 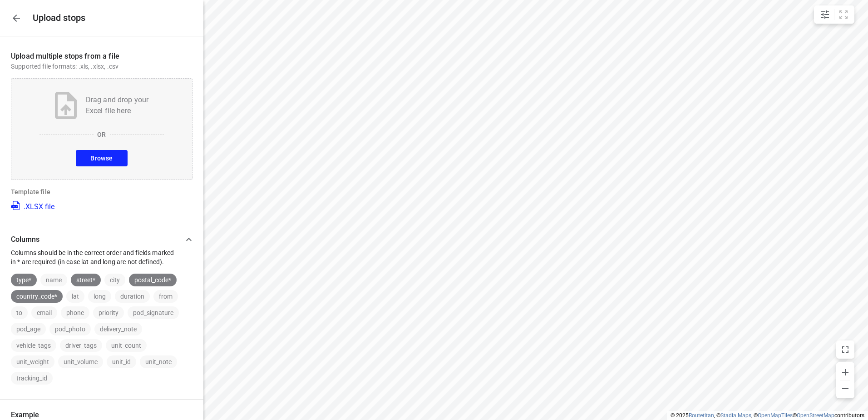 I want to click on a: OpenMapTiles, so click(x=775, y=415).